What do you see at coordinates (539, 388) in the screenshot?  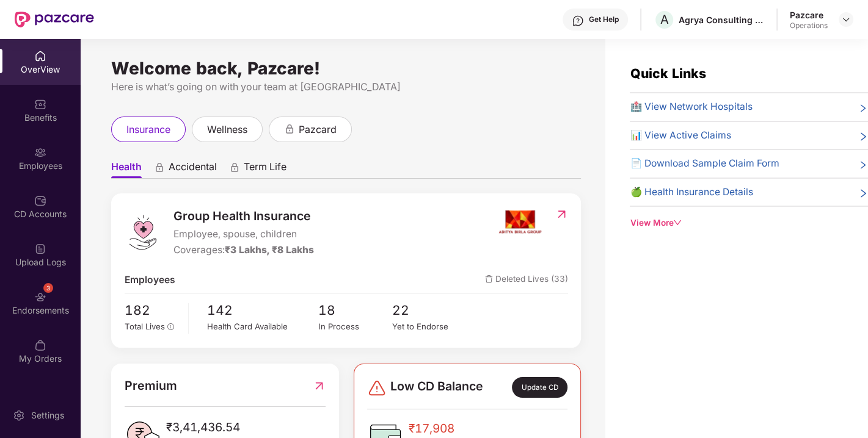 I see `div: Update CD` at bounding box center [539, 388].